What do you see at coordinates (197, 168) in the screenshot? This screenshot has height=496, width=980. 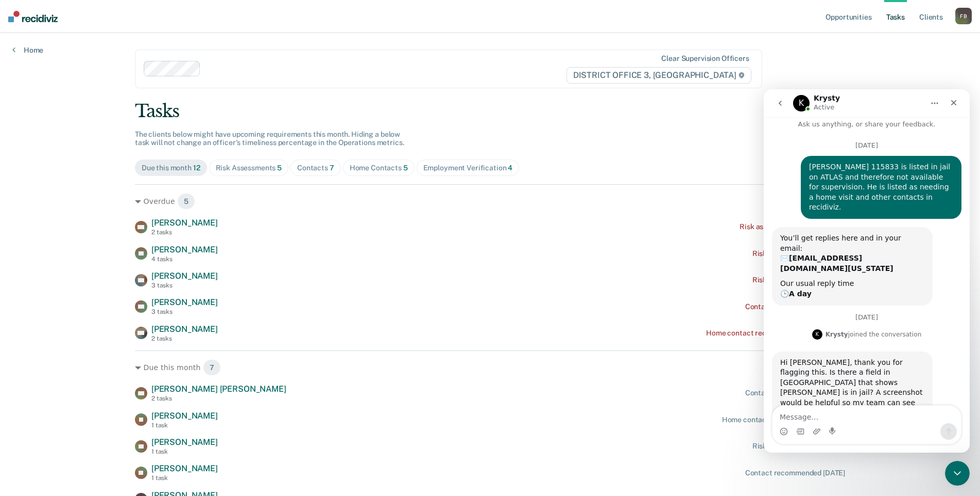 I see `span: 12` at bounding box center [197, 168].